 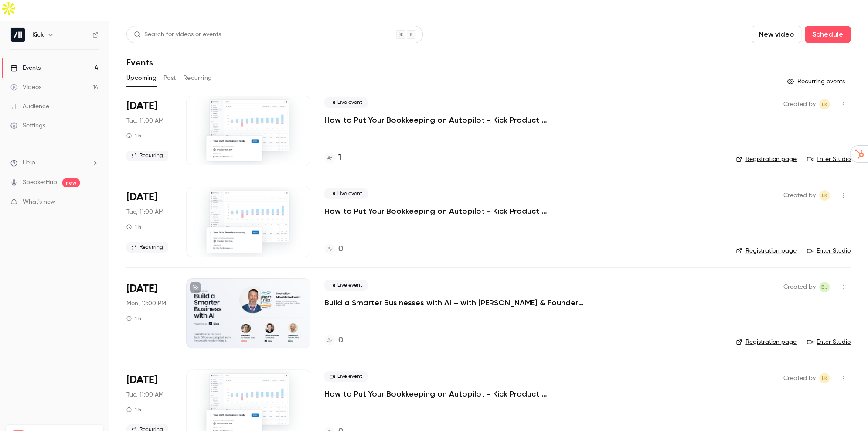 What do you see at coordinates (146, 303) in the screenshot?
I see `span: Mon, 12:00 PM` at bounding box center [146, 303].